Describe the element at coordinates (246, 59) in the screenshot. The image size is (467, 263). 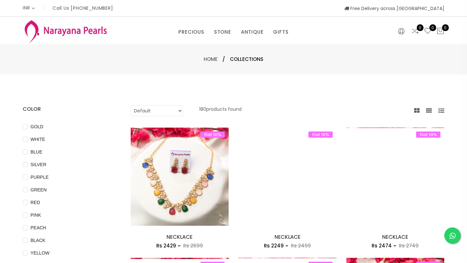
I see `span: Collections` at that location.